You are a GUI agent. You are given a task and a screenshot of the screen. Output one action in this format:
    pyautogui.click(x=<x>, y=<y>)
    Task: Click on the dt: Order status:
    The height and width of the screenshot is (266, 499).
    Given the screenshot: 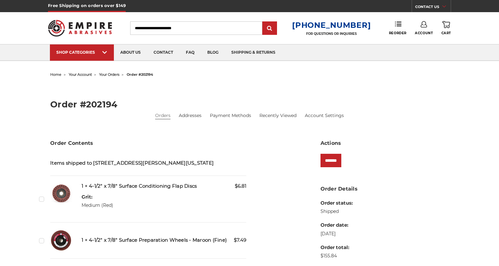 What is the action you would take?
    pyautogui.click(x=343, y=203)
    